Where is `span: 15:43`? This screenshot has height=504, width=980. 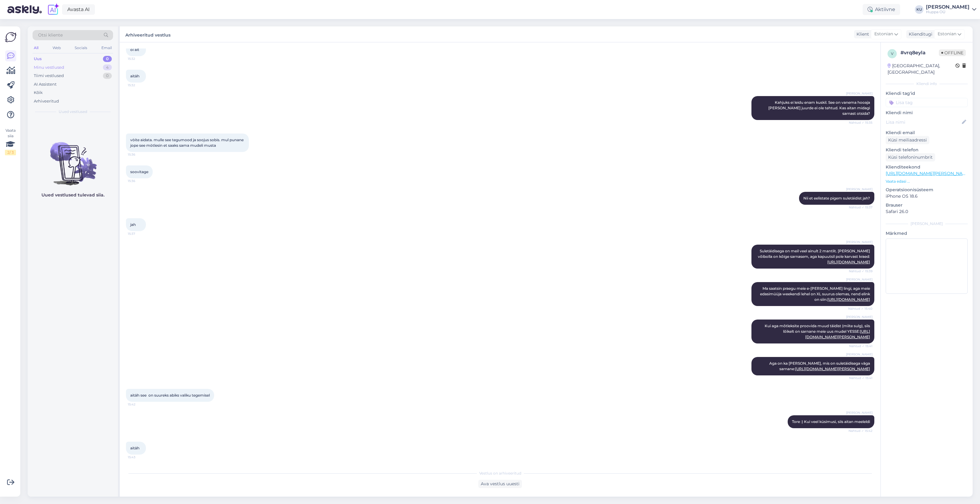 span: 15:43 is located at coordinates (139, 457).